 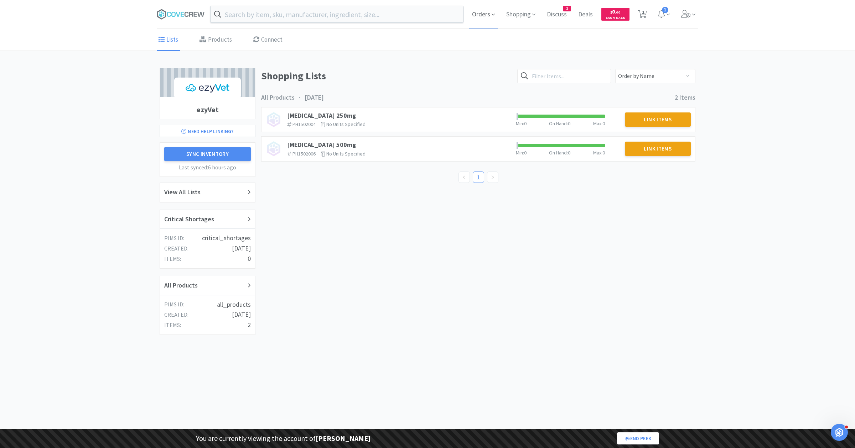 What do you see at coordinates (283, 439) in the screenshot?
I see `p: You are currently viewing the account of` at bounding box center [283, 439].